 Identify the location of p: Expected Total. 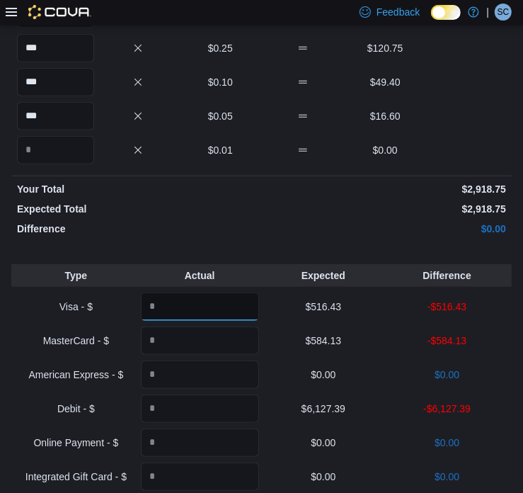
(138, 209).